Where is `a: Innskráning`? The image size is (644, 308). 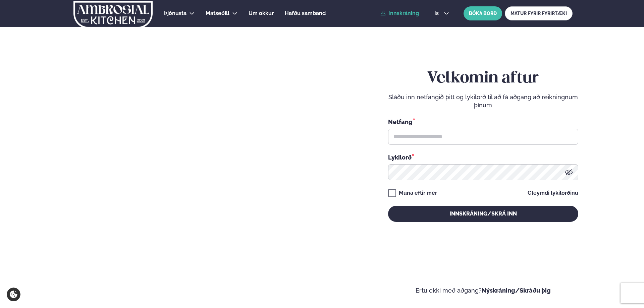
a: Innskráning is located at coordinates (400, 13).